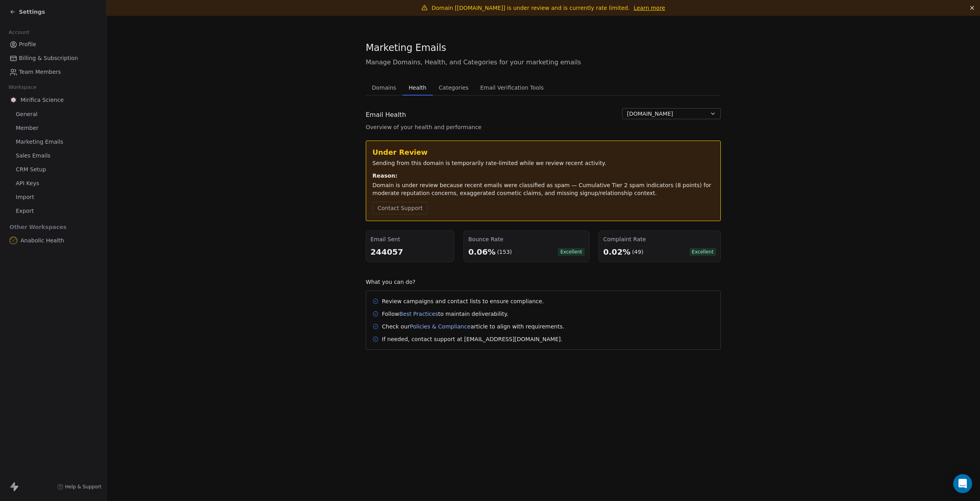  What do you see at coordinates (543, 152) in the screenshot?
I see `div: Under Review` at bounding box center [543, 152].